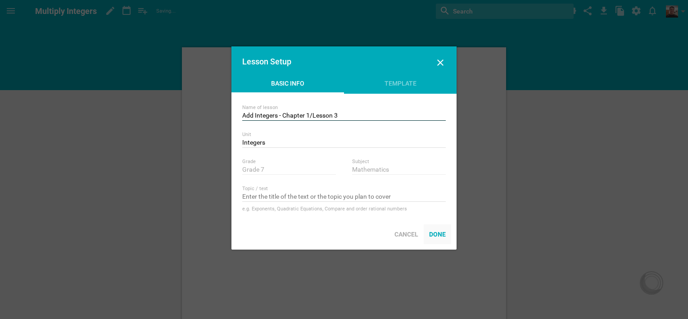  Describe the element at coordinates (437, 234) in the screenshot. I see `div: Done` at that location.